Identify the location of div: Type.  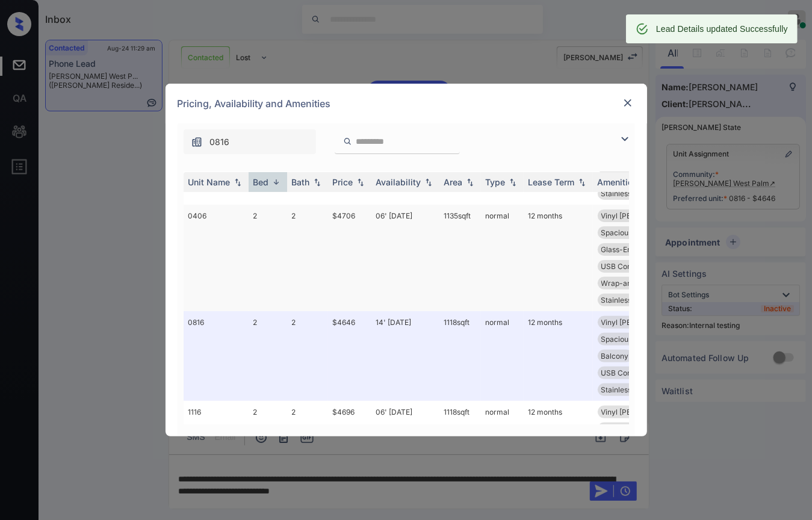
(496, 182).